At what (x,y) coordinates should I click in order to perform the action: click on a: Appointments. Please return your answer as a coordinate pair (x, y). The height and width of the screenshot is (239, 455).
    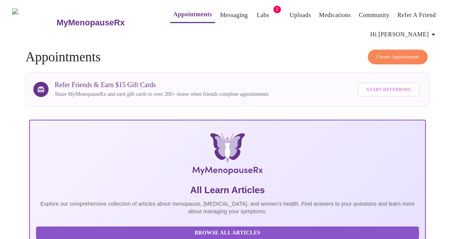
    Looking at the image, I should click on (193, 14).